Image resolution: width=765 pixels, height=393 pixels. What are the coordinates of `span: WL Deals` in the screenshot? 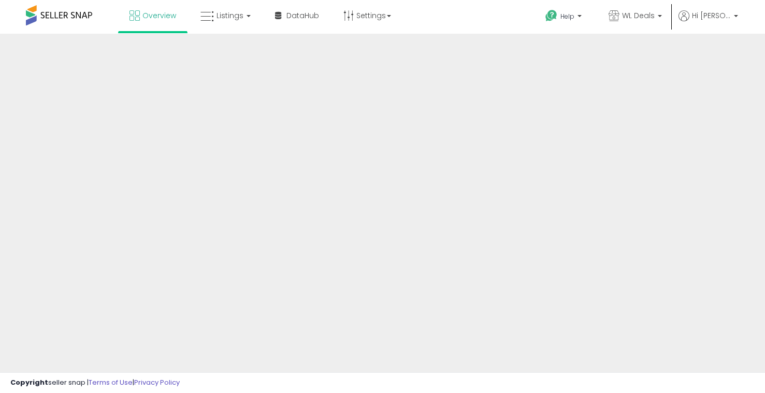 It's located at (639, 16).